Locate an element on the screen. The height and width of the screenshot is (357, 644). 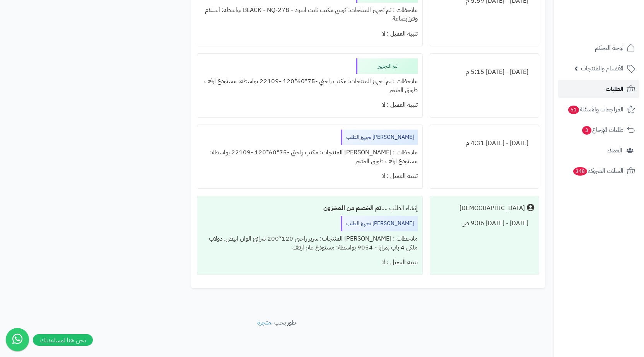
span: الطلبات is located at coordinates (615, 89).